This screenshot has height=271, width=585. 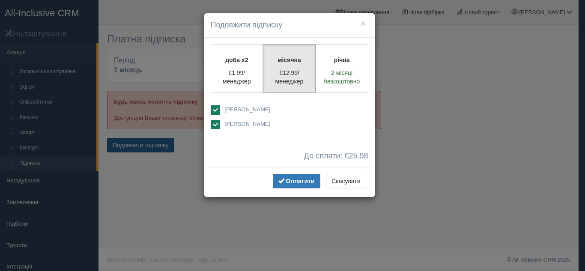 What do you see at coordinates (237, 60) in the screenshot?
I see `p: доба x2` at bounding box center [237, 60].